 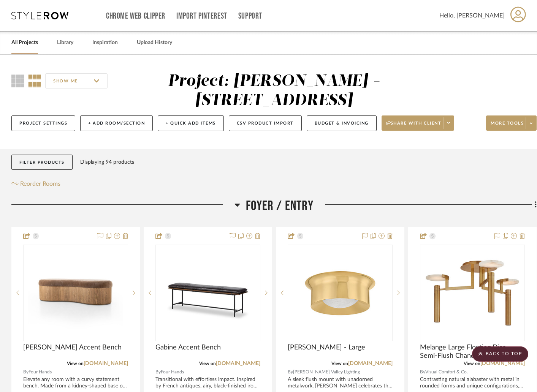 What do you see at coordinates (473, 352) in the screenshot?
I see `span: Melange Large Floating Disc Semi-Flush Chandelier` at bounding box center [473, 352].